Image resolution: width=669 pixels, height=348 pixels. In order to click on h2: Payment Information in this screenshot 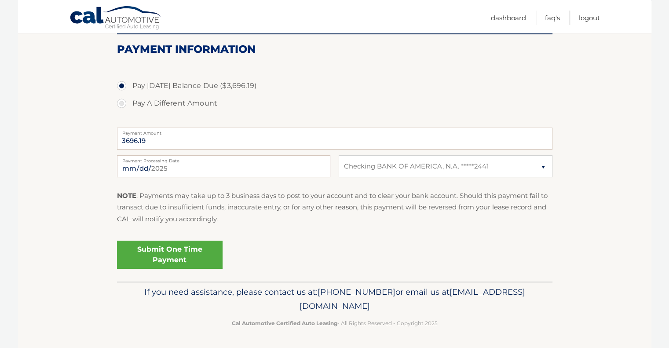, I will do `click(335, 49)`.